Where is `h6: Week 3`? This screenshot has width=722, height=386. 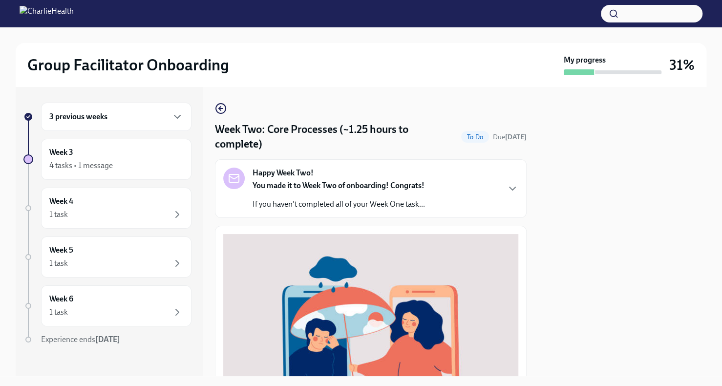 h6: Week 3 is located at coordinates (61, 153).